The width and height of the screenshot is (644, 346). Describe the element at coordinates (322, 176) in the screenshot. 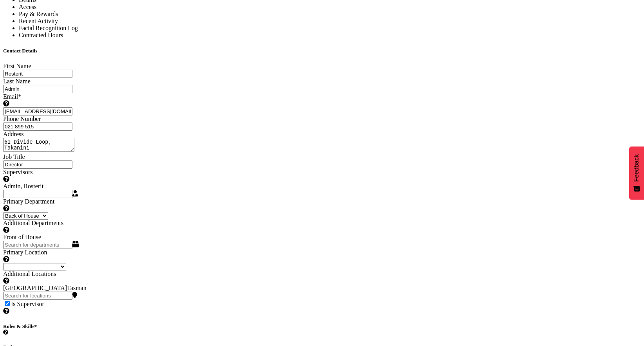

I see `label: Supervisors` at that location.